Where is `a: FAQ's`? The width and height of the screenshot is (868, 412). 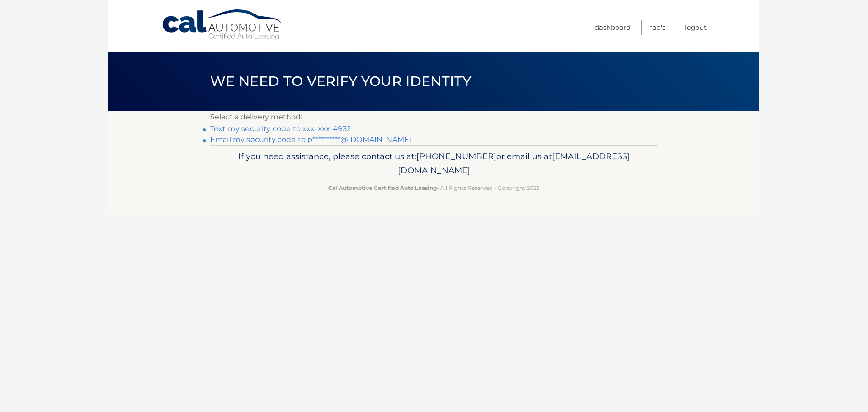
a: FAQ's is located at coordinates (657, 27).